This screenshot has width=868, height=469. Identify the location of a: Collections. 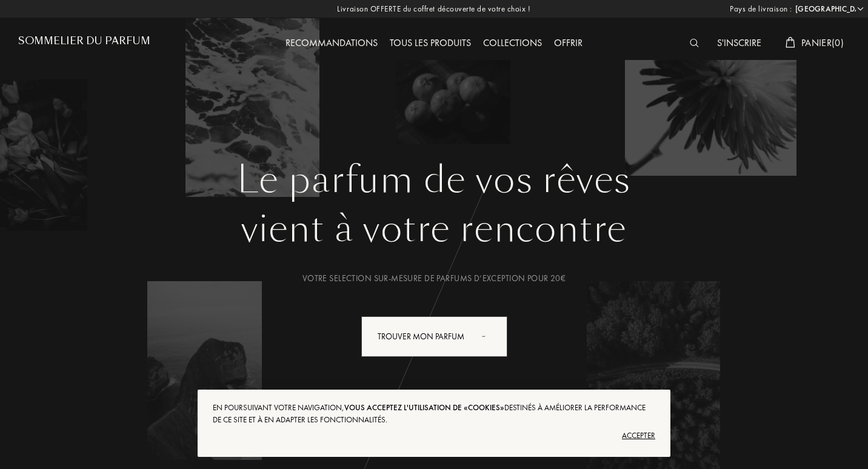
(512, 42).